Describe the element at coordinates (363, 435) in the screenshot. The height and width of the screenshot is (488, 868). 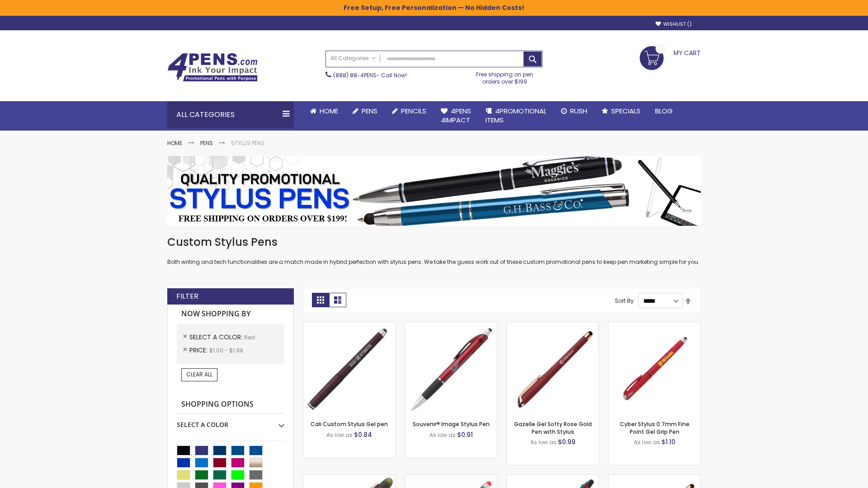
I see `span: $0.84` at that location.